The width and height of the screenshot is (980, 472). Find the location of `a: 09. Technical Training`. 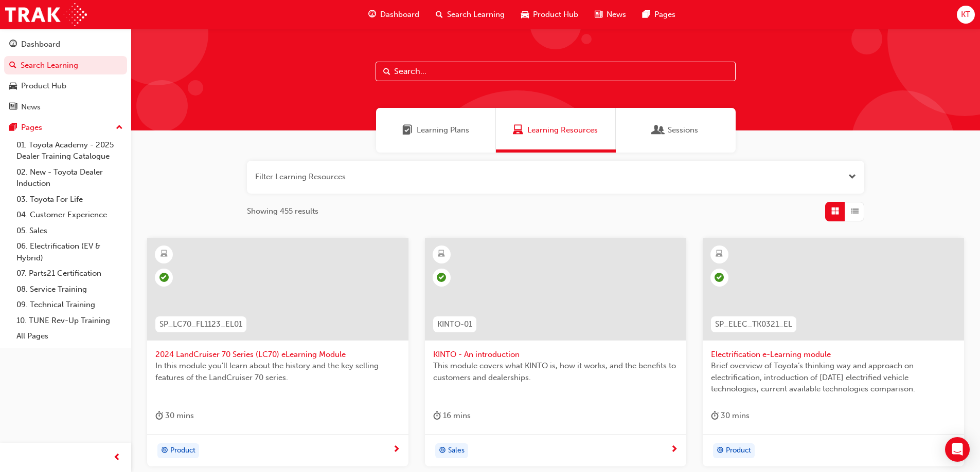

a: 09. Technical Training is located at coordinates (69, 304).